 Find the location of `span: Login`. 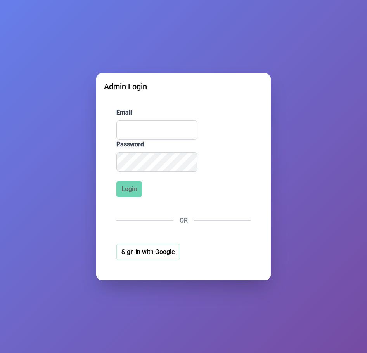

span: Login is located at coordinates (129, 189).